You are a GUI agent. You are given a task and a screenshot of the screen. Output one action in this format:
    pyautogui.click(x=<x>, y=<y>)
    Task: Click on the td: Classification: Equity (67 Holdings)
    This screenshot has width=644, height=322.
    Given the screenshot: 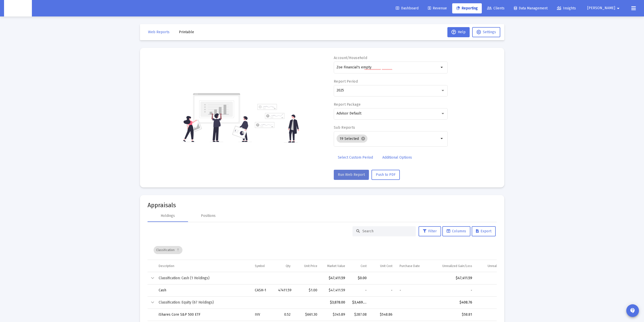 What is the action you would take?
    pyautogui.click(x=238, y=302)
    